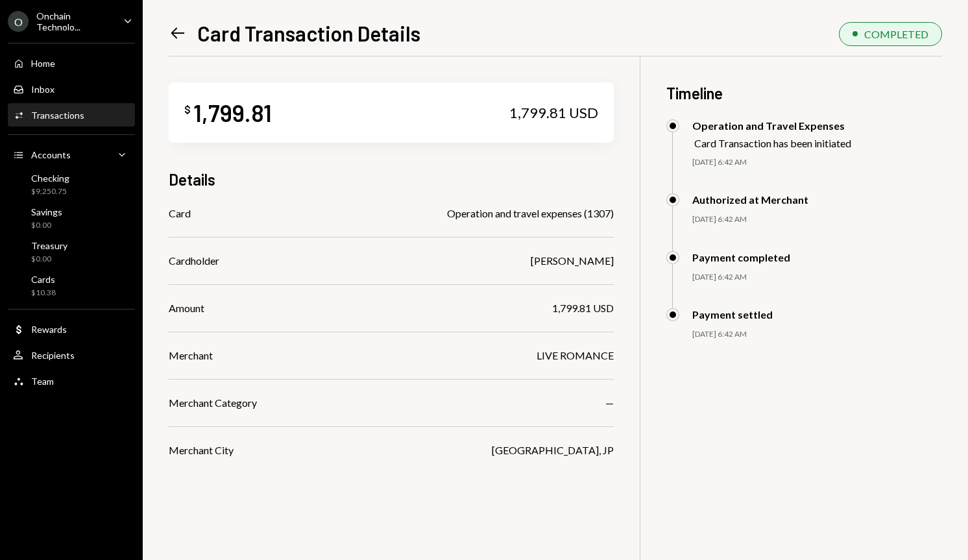  Describe the element at coordinates (50, 154) in the screenshot. I see `div: Accounts` at that location.